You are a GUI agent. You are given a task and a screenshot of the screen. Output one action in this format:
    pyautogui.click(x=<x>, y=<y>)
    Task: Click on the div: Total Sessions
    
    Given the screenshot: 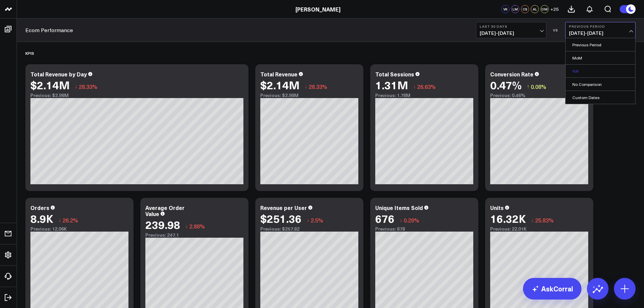 What is the action you would take?
    pyautogui.click(x=395, y=74)
    